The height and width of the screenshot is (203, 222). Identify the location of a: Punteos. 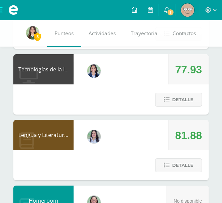
(64, 33).